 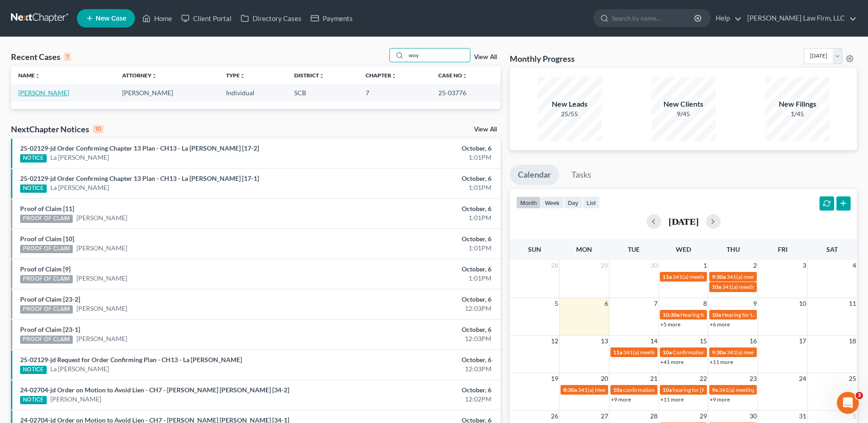 I want to click on span: 10:30a, so click(x=671, y=314).